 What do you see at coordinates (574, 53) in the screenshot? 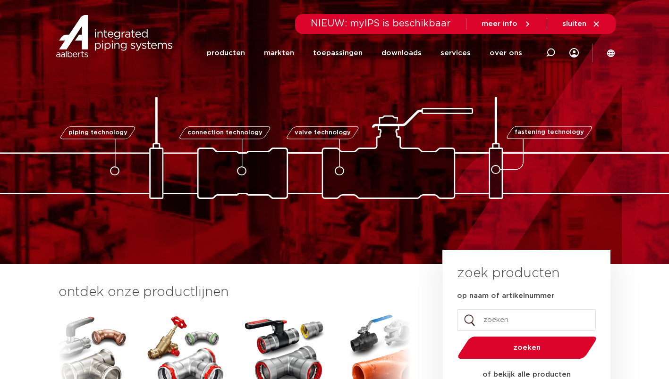
I see `div: my IPS` at bounding box center [574, 53].